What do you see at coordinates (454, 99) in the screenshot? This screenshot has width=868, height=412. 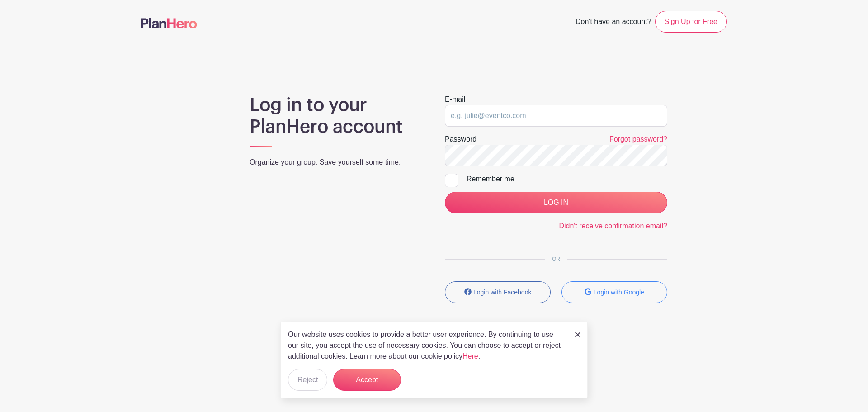 I see `label: E-mail` at bounding box center [454, 99].